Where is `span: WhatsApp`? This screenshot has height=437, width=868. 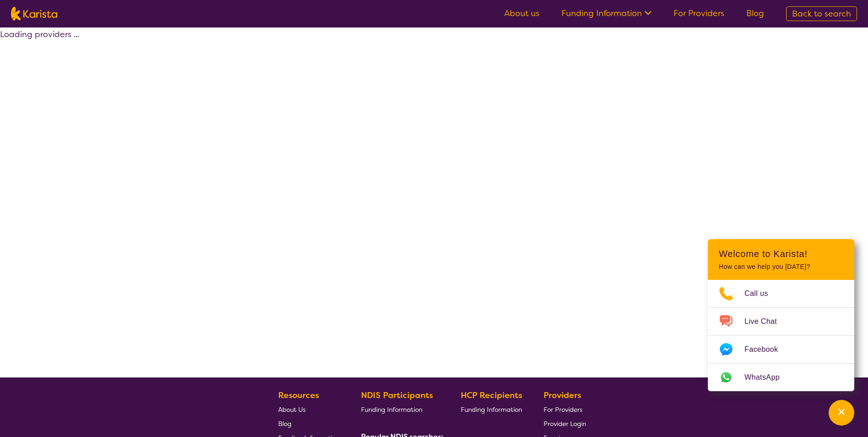
span: WhatsApp is located at coordinates (767, 377).